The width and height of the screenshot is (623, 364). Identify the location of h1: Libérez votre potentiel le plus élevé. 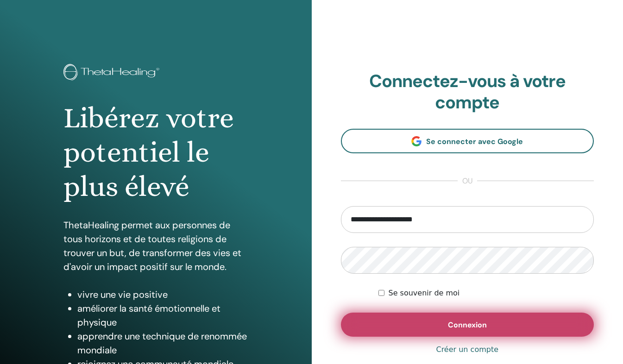
(156, 153).